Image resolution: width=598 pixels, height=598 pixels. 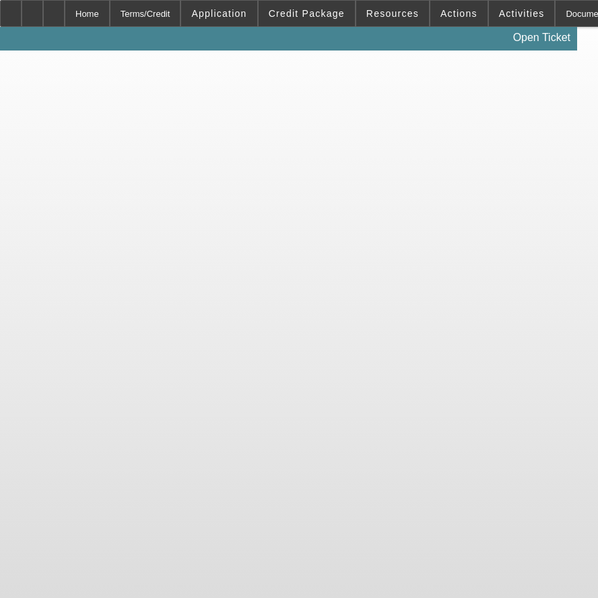 I want to click on span: Application, so click(x=219, y=13).